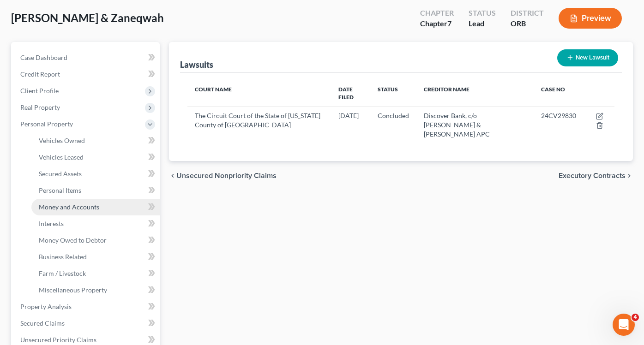  I want to click on span: 7, so click(449, 23).